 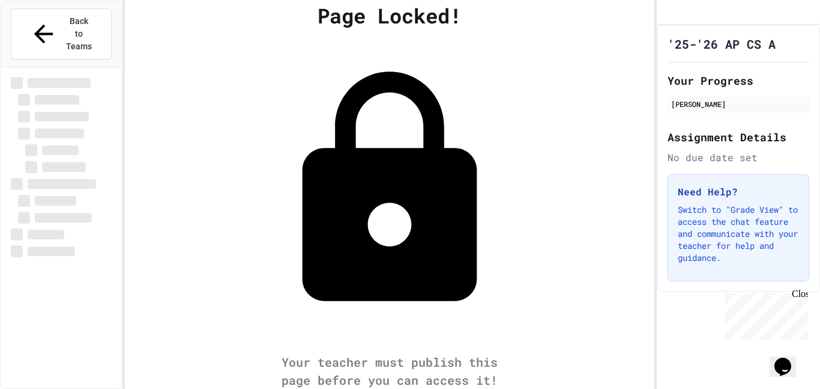 What do you see at coordinates (722, 44) in the screenshot?
I see `h1: '25-'26 AP CS A` at bounding box center [722, 44].